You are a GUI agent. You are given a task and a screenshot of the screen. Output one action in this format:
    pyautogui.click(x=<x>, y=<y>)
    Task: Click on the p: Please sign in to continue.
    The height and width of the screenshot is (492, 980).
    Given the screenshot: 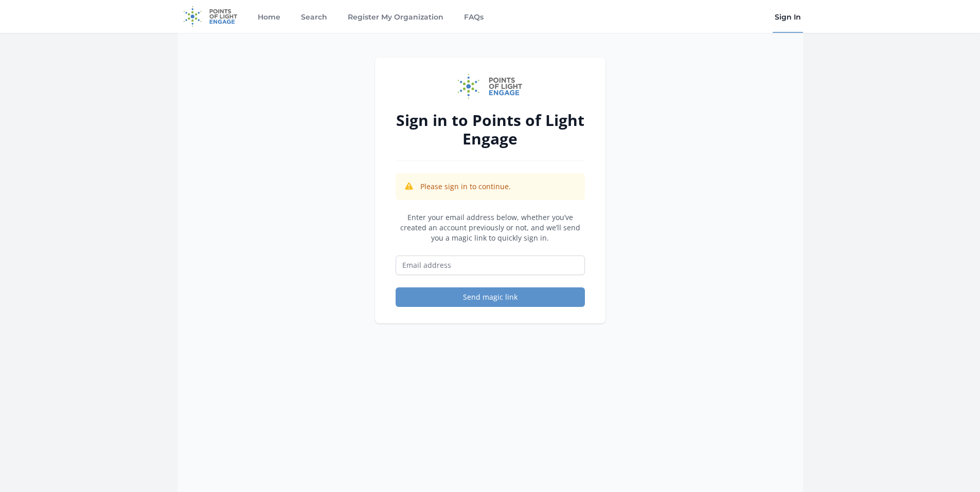 What is the action you would take?
    pyautogui.click(x=466, y=187)
    